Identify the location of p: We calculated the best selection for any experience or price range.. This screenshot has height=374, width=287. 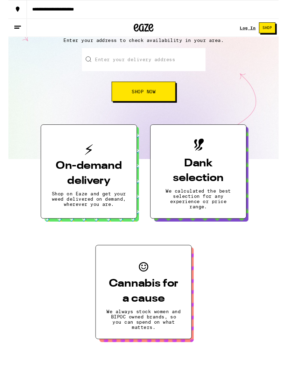
(201, 211).